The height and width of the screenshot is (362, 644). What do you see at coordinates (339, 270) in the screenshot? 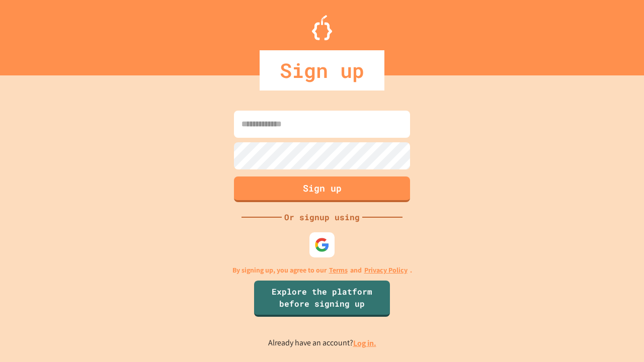
I see `a: Terms` at bounding box center [339, 270].